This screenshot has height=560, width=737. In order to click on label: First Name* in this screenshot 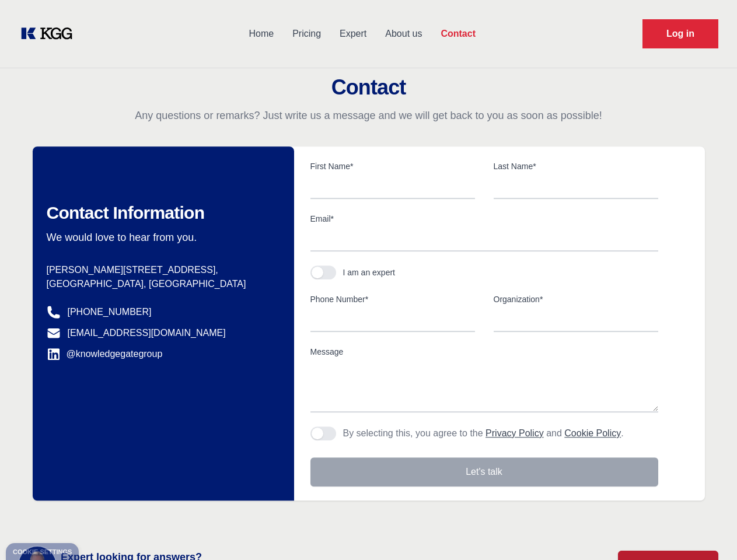, I will do `click(393, 166)`.